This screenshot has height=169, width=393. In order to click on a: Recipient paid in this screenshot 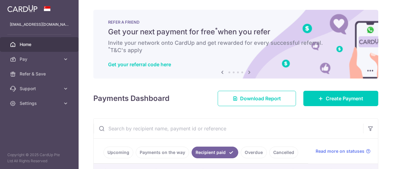, I will do `click(215, 153)`.